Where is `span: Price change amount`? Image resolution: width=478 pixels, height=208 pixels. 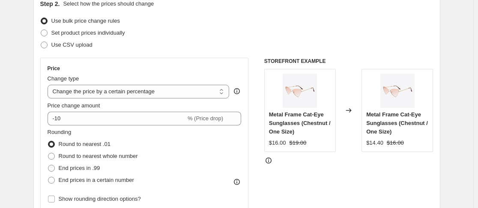
span: Price change amount is located at coordinates (74, 105).